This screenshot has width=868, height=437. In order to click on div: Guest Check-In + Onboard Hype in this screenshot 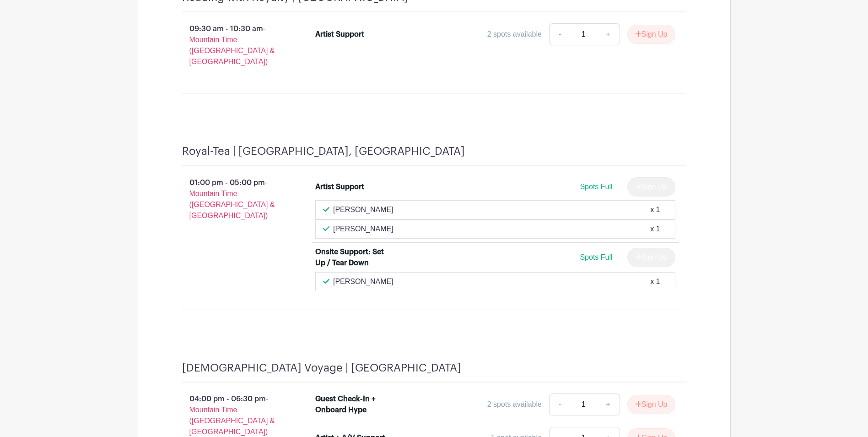, I will do `click(355, 404)`.